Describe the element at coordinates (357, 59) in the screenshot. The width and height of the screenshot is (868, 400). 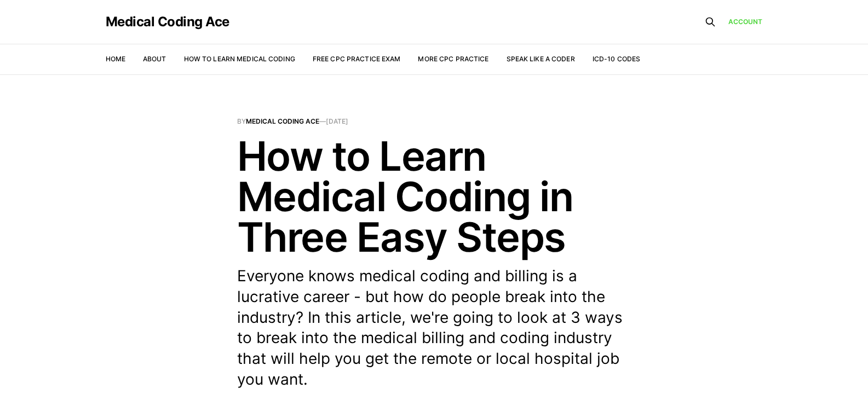
I see `a: Free CPC Practice Exam` at that location.